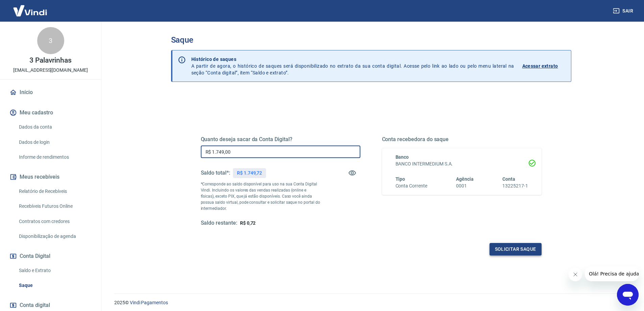  Describe the element at coordinates (50, 177) in the screenshot. I see `button: Meus recebíveis` at that location.